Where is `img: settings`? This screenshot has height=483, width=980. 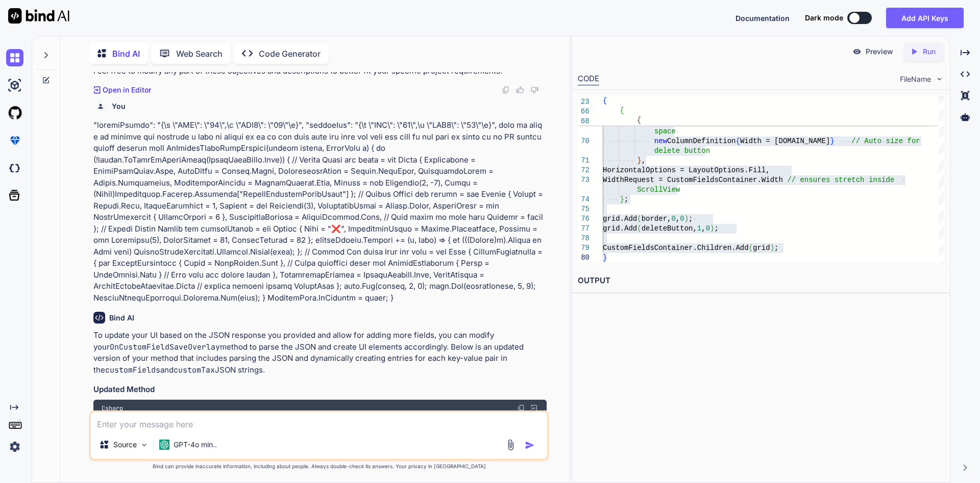 img: settings is located at coordinates (15, 447).